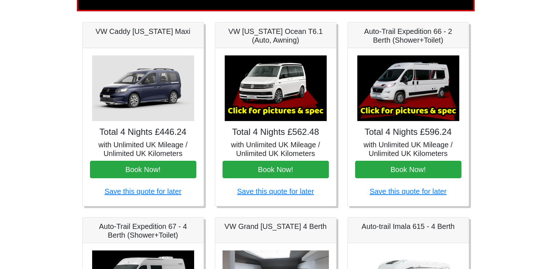  What do you see at coordinates (276, 132) in the screenshot?
I see `h4: Total 4 Nights £562.48` at bounding box center [276, 132].